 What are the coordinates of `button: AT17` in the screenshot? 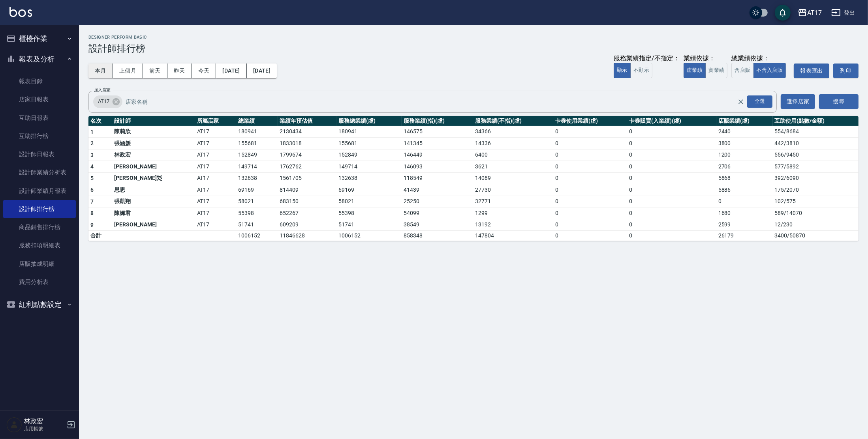 It's located at (809, 13).